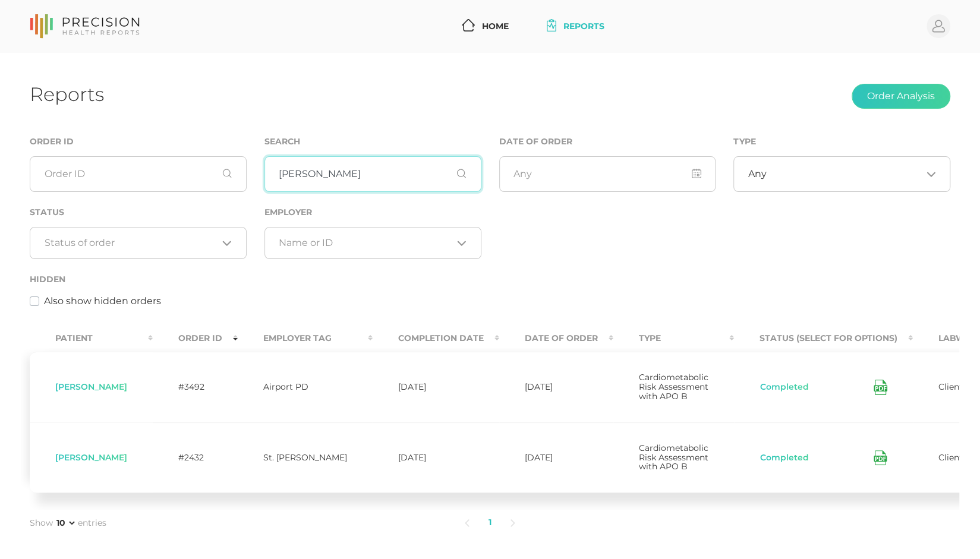 Image resolution: width=980 pixels, height=559 pixels. I want to click on h1: Reports, so click(66, 94).